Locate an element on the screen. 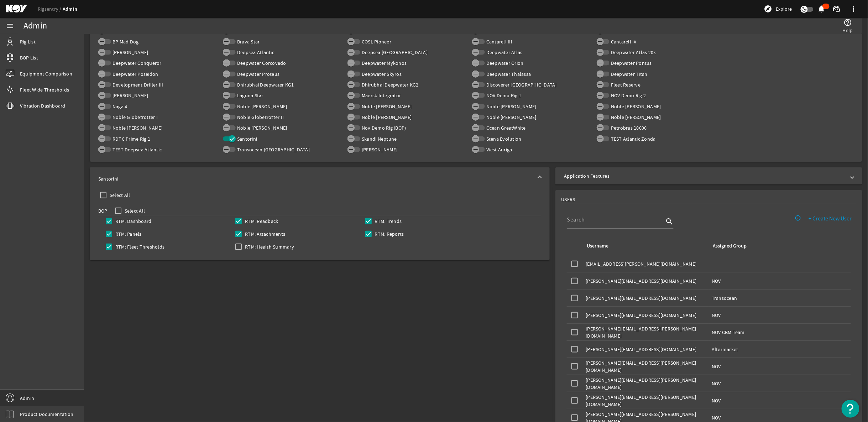 The image size is (868, 422). input: Search is located at coordinates (615, 220).